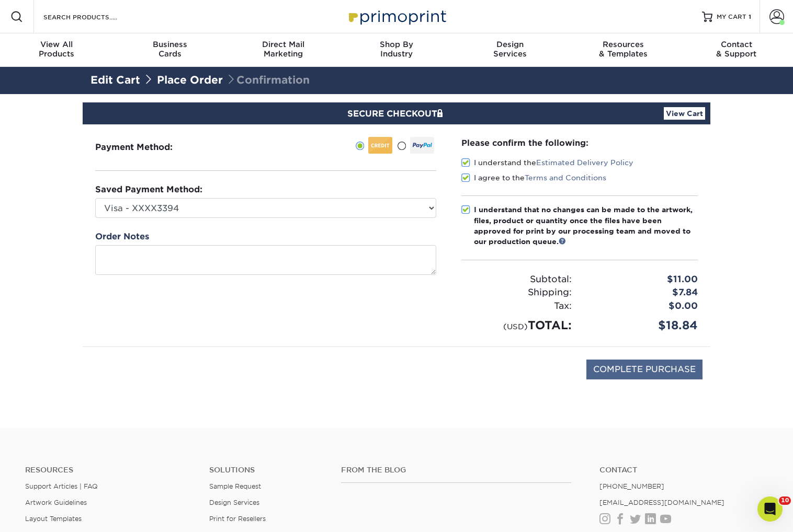 The width and height of the screenshot is (793, 532). What do you see at coordinates (784, 501) in the screenshot?
I see `span: 10` at bounding box center [784, 501].